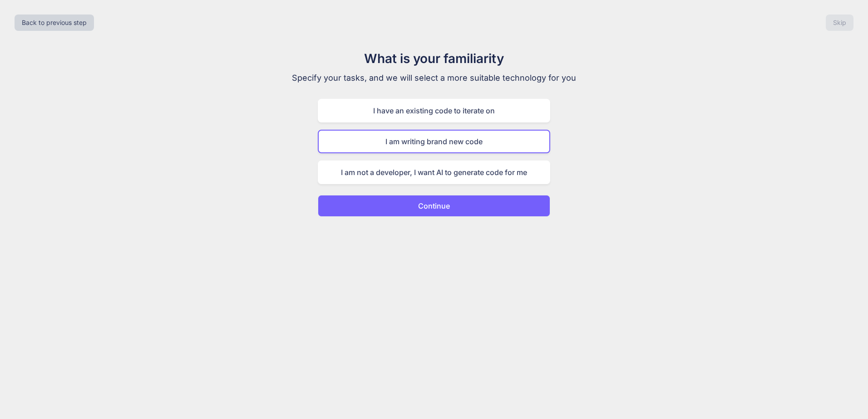  What do you see at coordinates (434, 206) in the screenshot?
I see `button: Continue` at bounding box center [434, 206].